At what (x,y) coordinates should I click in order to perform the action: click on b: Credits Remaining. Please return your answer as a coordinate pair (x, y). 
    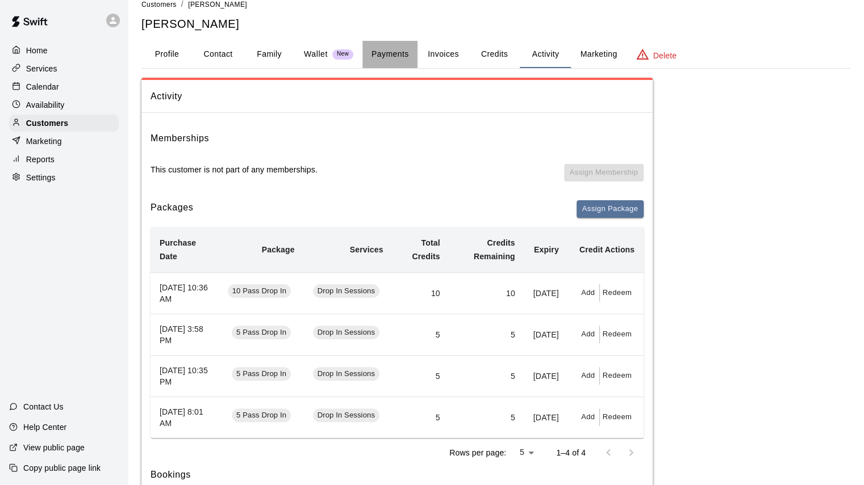
    Looking at the image, I should click on (494, 250).